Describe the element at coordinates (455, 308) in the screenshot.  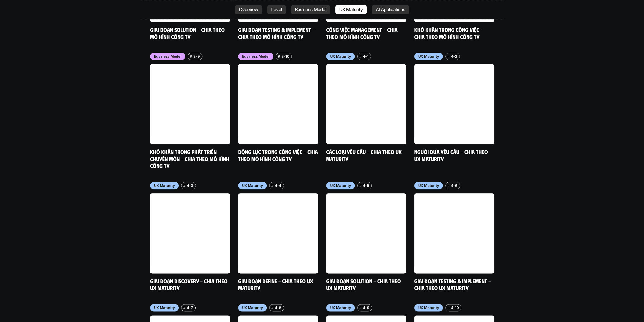
I see `p: 4-10` at that location.